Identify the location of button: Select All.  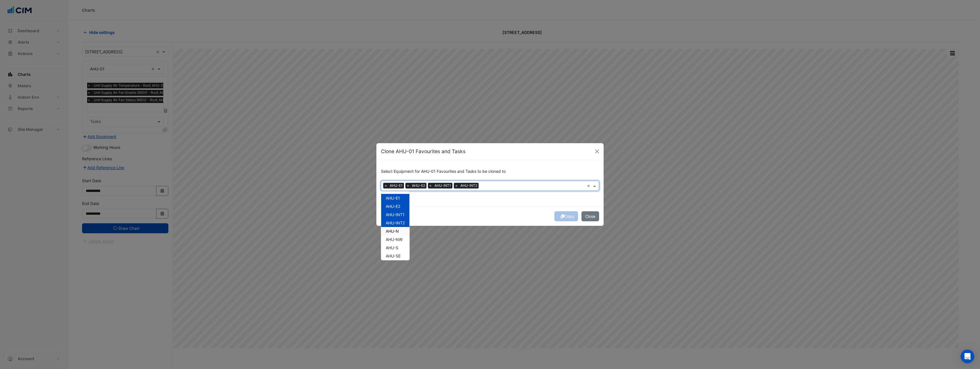
(390, 194).